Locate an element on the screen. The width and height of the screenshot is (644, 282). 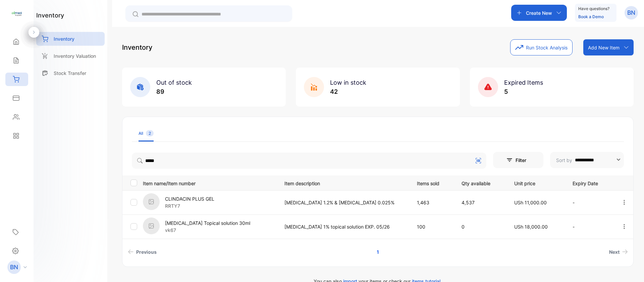
p: Item name/Item number is located at coordinates (209, 183).